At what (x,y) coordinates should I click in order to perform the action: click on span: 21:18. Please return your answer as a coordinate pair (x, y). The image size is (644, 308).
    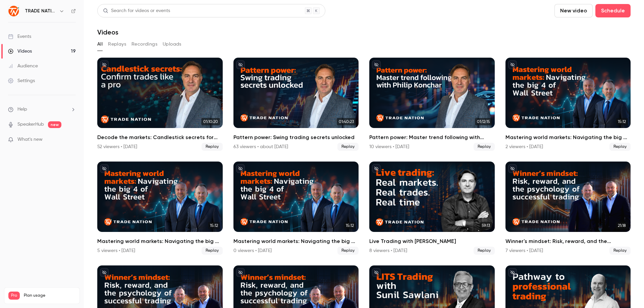
    Looking at the image, I should click on (622, 226).